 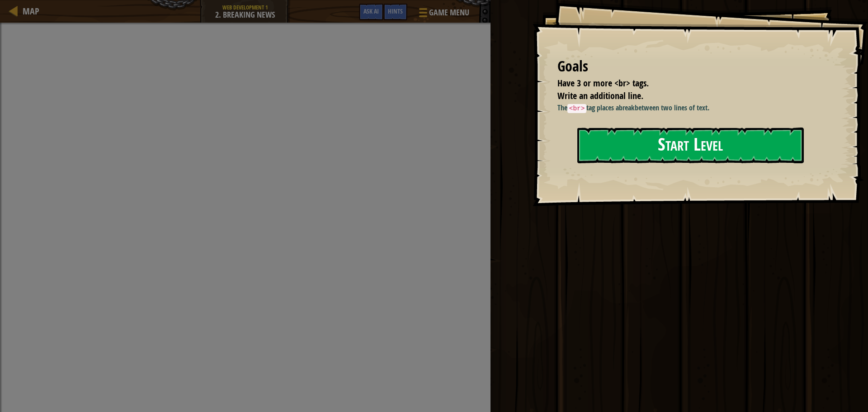 I want to click on button: Game Menu, so click(x=443, y=14).